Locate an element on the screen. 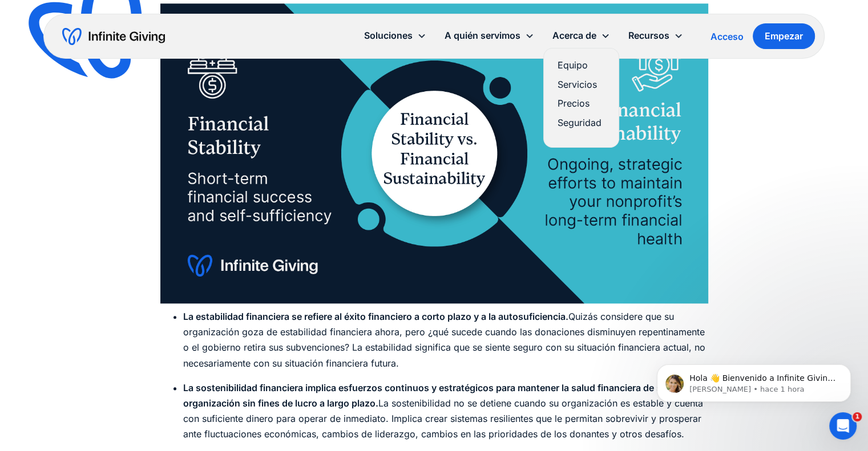 The height and width of the screenshot is (451, 868). font: La sostenibilidad financiera implica esfuerzos continuos y estratégicos para mantener la salud fi... is located at coordinates (425, 395).